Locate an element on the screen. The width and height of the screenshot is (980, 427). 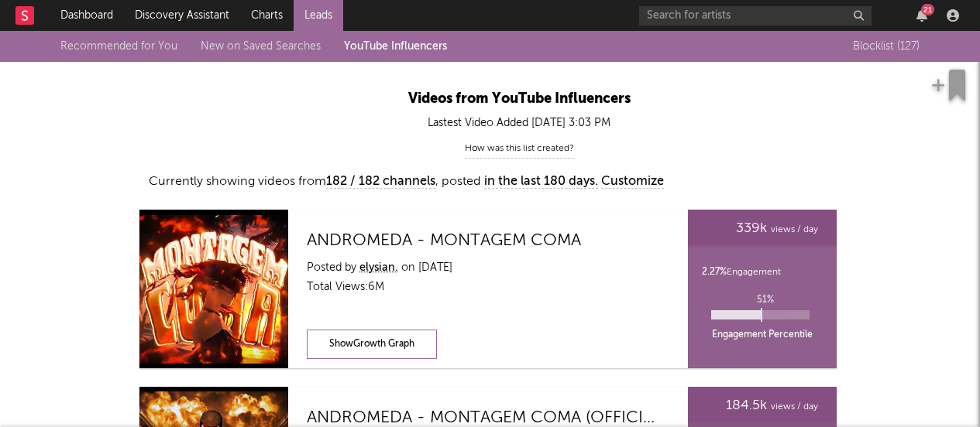
a: New on Saved Searches is located at coordinates (261, 46).